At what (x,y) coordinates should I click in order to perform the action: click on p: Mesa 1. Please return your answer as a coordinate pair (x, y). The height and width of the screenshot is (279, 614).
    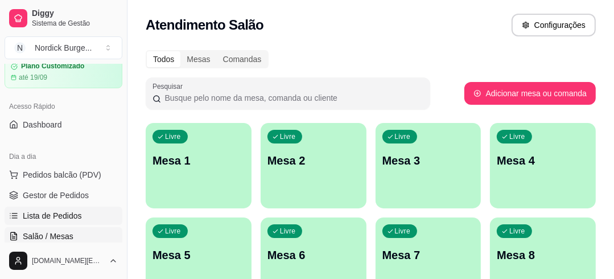
    Looking at the image, I should click on (199, 160).